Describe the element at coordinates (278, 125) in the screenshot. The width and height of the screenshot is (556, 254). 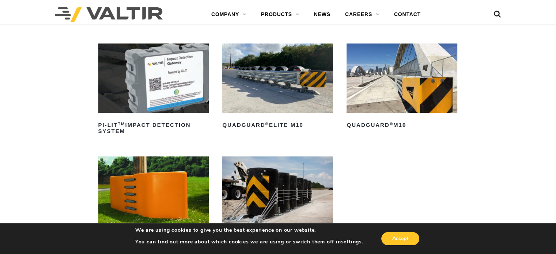
I see `h2: QuadGuard Elite M10` at that location.